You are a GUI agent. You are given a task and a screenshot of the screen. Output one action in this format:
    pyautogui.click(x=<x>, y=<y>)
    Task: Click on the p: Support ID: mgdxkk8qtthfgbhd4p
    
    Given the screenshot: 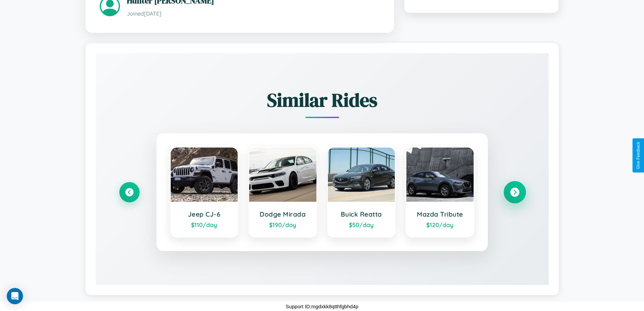 What is the action you would take?
    pyautogui.click(x=322, y=306)
    